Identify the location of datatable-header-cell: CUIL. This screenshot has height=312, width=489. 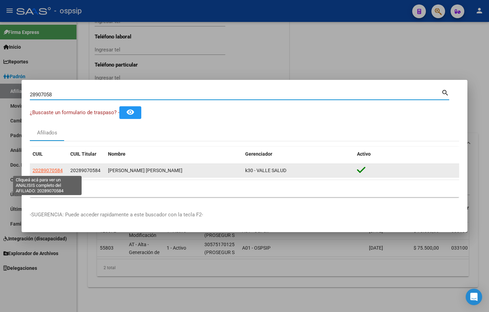
(49, 154).